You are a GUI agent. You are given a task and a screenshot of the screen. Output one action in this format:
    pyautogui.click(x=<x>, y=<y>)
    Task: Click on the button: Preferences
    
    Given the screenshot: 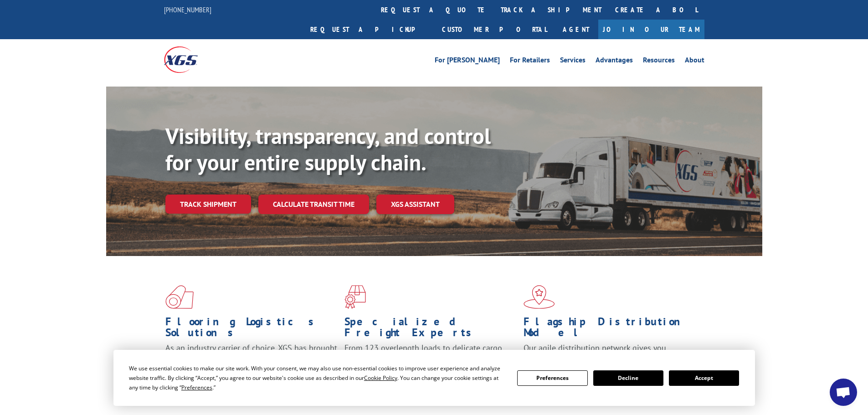 What is the action you would take?
    pyautogui.click(x=552, y=378)
    